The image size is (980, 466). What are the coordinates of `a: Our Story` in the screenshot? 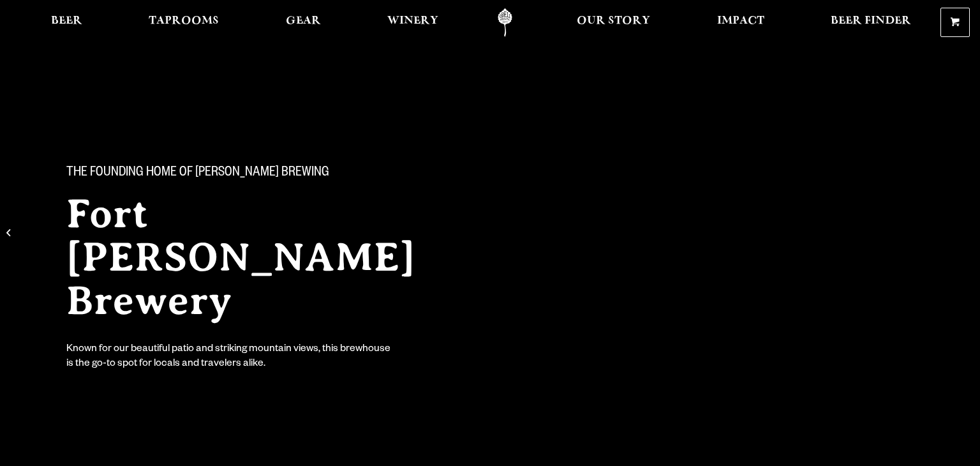 It's located at (613, 22).